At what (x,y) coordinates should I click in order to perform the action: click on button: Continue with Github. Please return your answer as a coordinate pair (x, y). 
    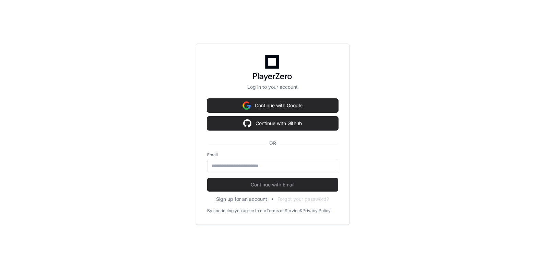
    Looking at the image, I should click on (272, 123).